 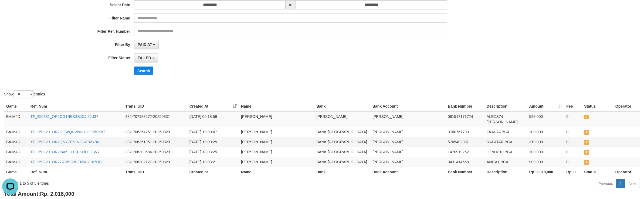 What do you see at coordinates (626, 106) in the screenshot?
I see `th: Operator` at bounding box center [626, 106].